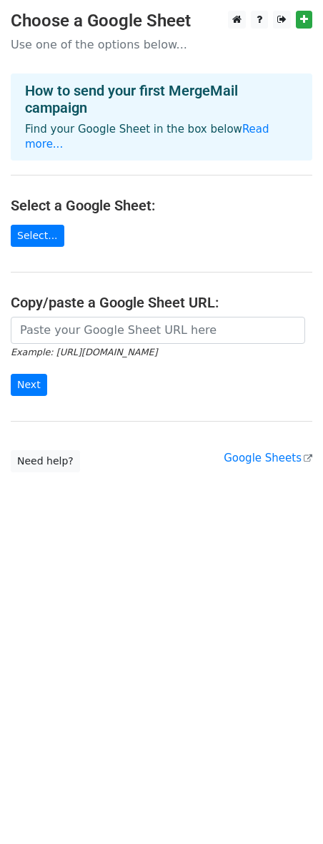  I want to click on p: Use one of the options below..., so click(161, 44).